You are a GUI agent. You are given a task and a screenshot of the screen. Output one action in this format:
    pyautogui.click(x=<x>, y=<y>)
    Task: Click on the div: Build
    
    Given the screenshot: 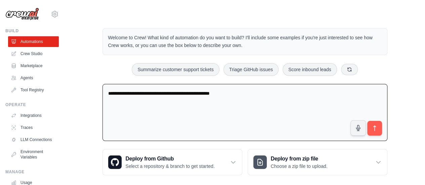 What is the action you would take?
    pyautogui.click(x=32, y=31)
    